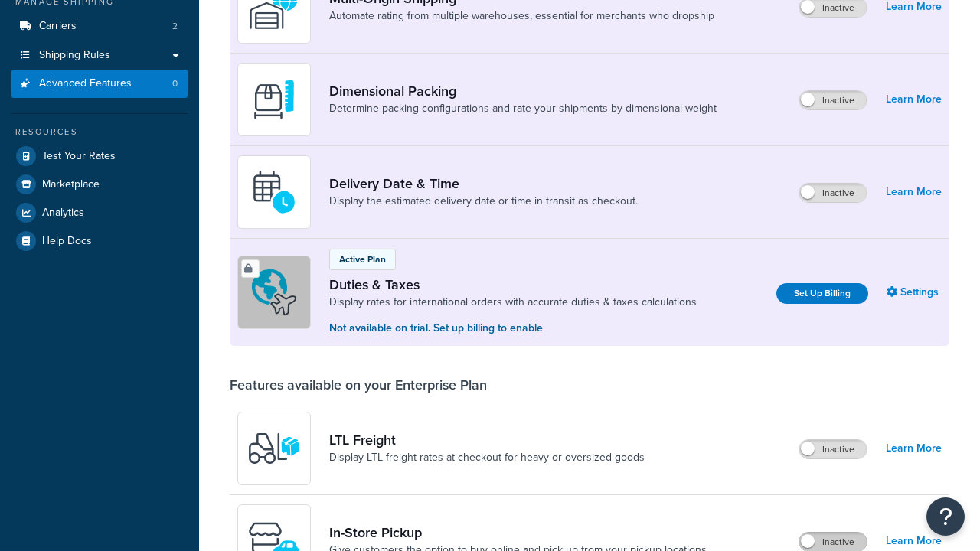  What do you see at coordinates (85, 84) in the screenshot?
I see `span: Advanced Features` at bounding box center [85, 84].